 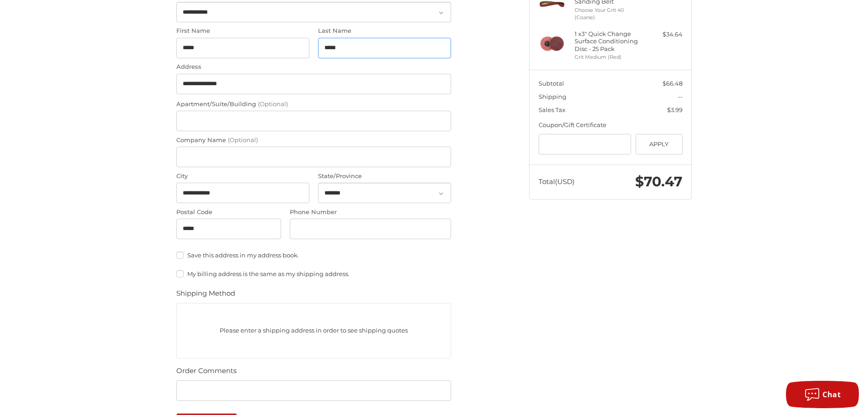 I want to click on label: Company Name, so click(x=314, y=141).